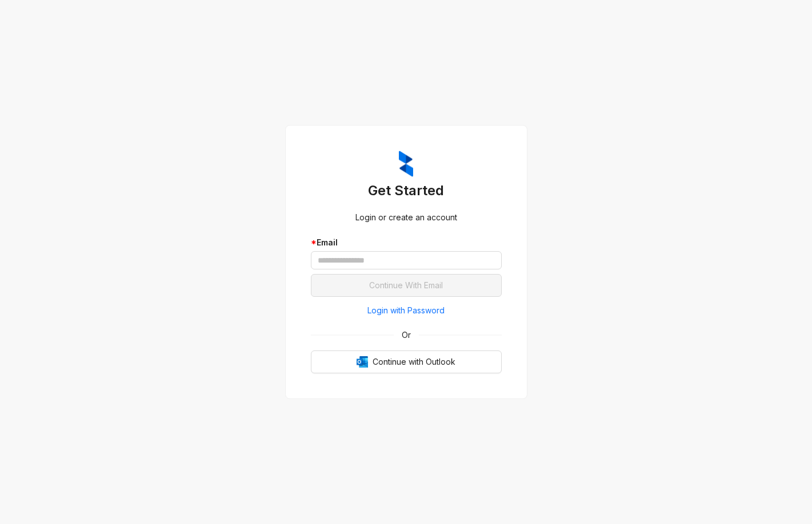  I want to click on img: Outlook, so click(363, 363).